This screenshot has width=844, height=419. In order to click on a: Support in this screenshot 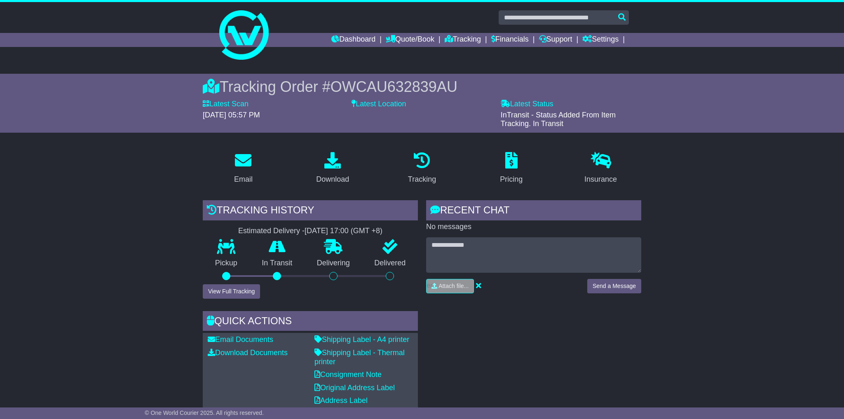, I will do `click(555, 40)`.